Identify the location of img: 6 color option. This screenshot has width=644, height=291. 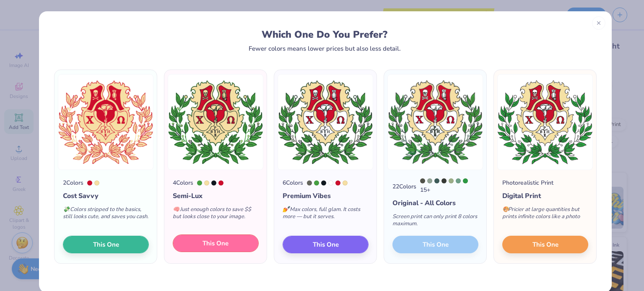
(325, 122).